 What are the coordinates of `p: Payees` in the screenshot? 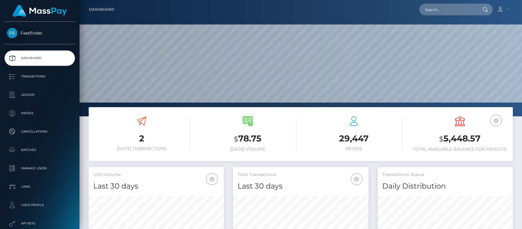 It's located at (40, 113).